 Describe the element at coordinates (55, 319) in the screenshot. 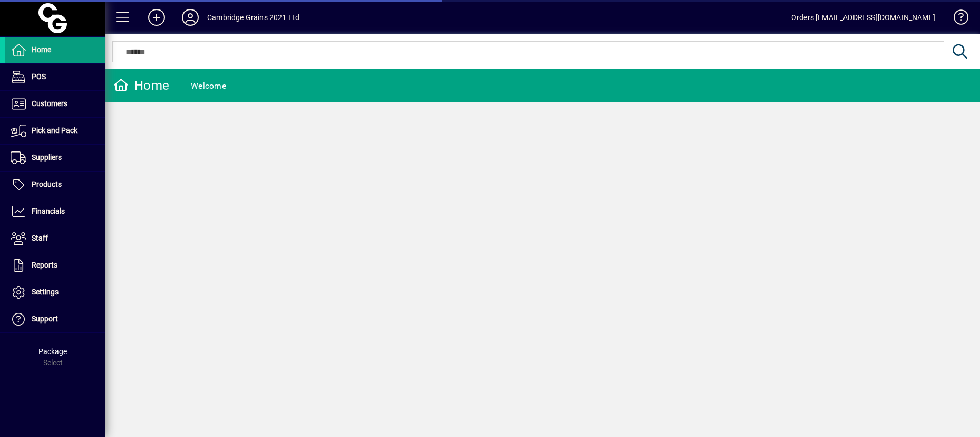

I see `a: Support` at that location.